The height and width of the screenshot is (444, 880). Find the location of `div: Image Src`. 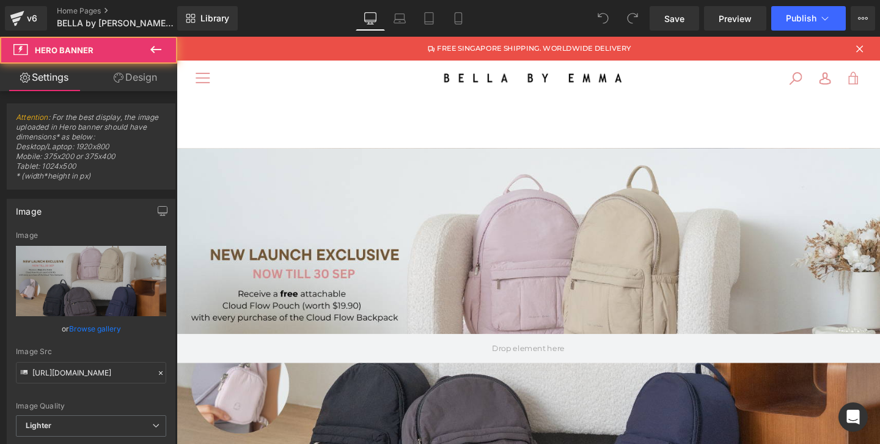

div: Image Src is located at coordinates (91, 351).